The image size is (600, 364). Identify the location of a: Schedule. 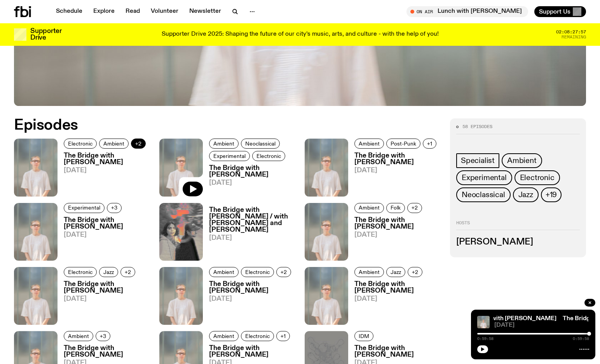
(69, 12).